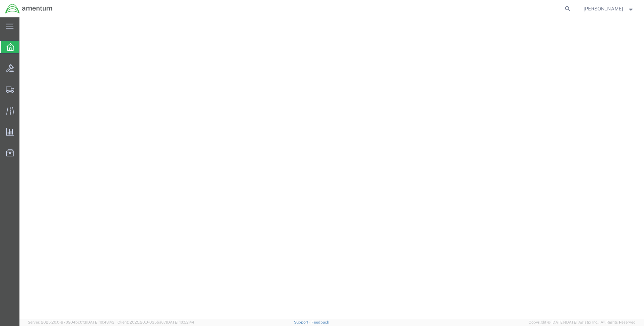 The height and width of the screenshot is (326, 644). What do you see at coordinates (603, 9) in the screenshot?
I see `span: Brian Marquez` at bounding box center [603, 9].